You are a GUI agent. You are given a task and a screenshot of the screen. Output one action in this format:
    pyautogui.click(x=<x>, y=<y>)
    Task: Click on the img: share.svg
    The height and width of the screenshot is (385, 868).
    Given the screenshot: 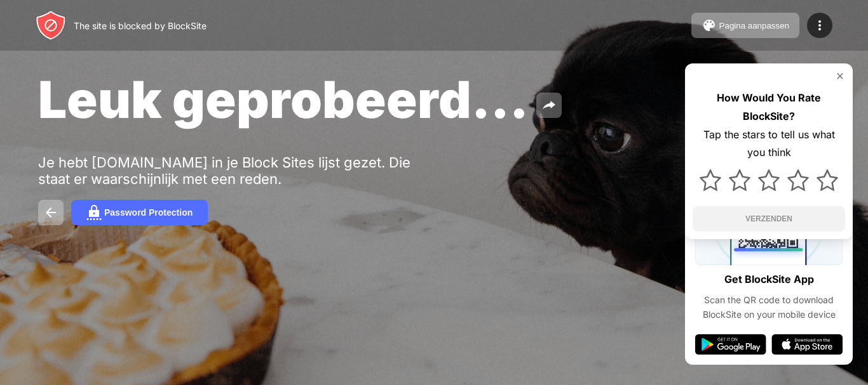 What is the action you would take?
    pyautogui.click(x=549, y=105)
    